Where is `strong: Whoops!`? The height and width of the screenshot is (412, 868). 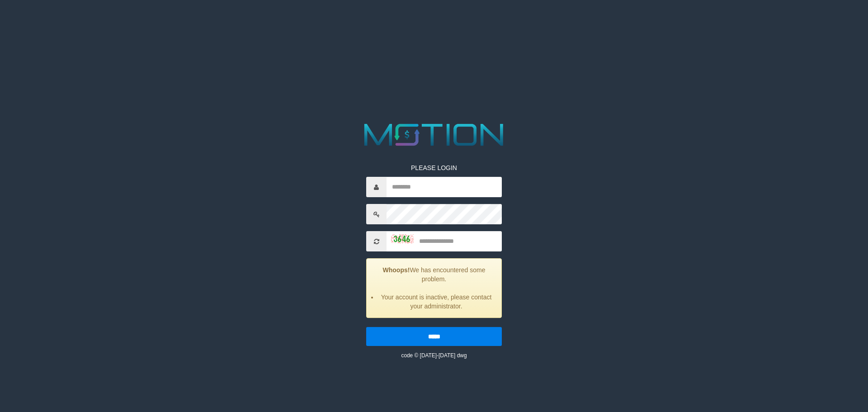 strong: Whoops! is located at coordinates (397, 270).